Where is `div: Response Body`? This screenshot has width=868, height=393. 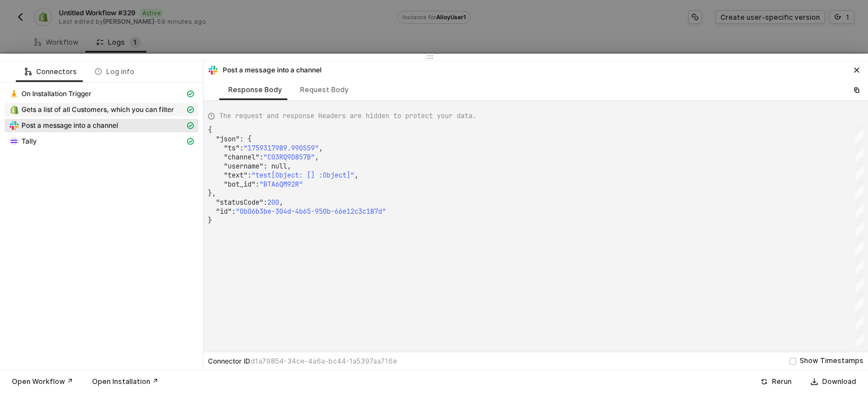
div: Response Body is located at coordinates (255, 90).